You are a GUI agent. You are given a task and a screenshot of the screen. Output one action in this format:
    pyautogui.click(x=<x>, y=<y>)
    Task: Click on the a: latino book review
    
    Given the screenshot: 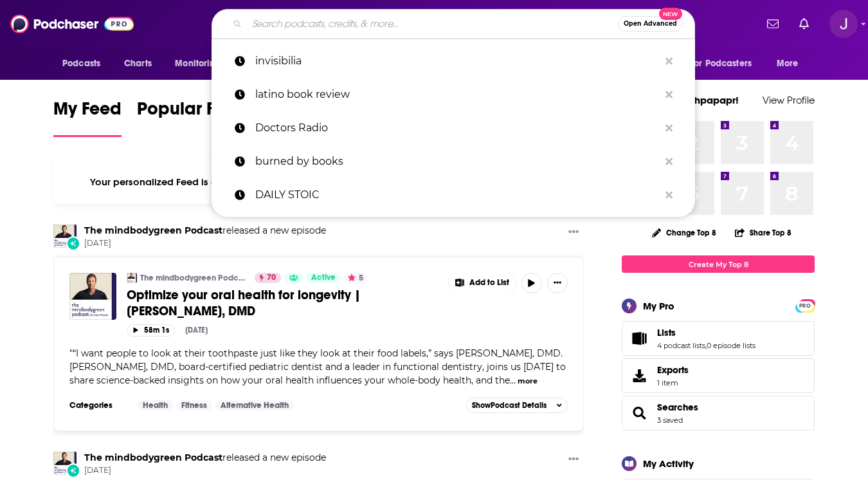 What is the action you would take?
    pyautogui.click(x=453, y=95)
    